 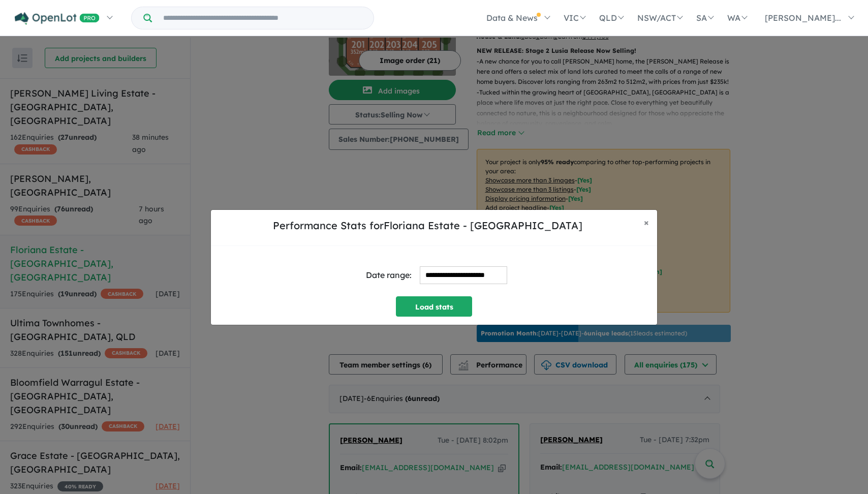 What do you see at coordinates (262, 17) in the screenshot?
I see `input: Try estate name, suburb, builder or developer` at bounding box center [262, 17].